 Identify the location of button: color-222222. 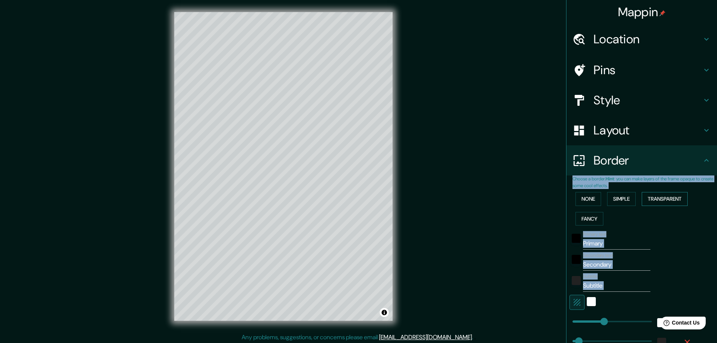
(576, 280).